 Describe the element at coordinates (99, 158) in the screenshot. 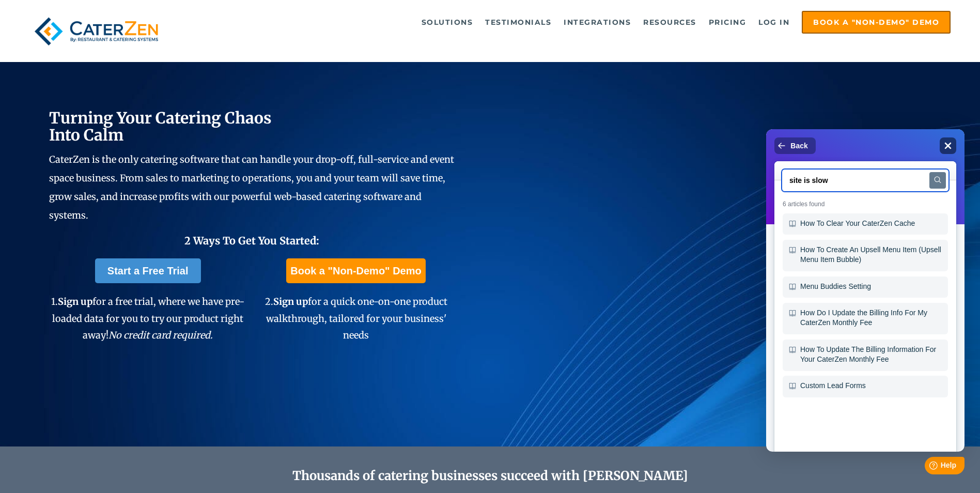

I see `div: Menu Buddies Setting` at that location.